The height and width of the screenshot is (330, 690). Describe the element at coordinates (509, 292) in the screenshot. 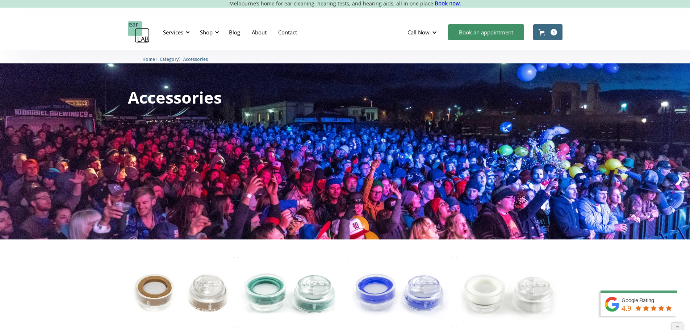

I see `img: ACS PRO17 Hearing Protection Filter` at that location.